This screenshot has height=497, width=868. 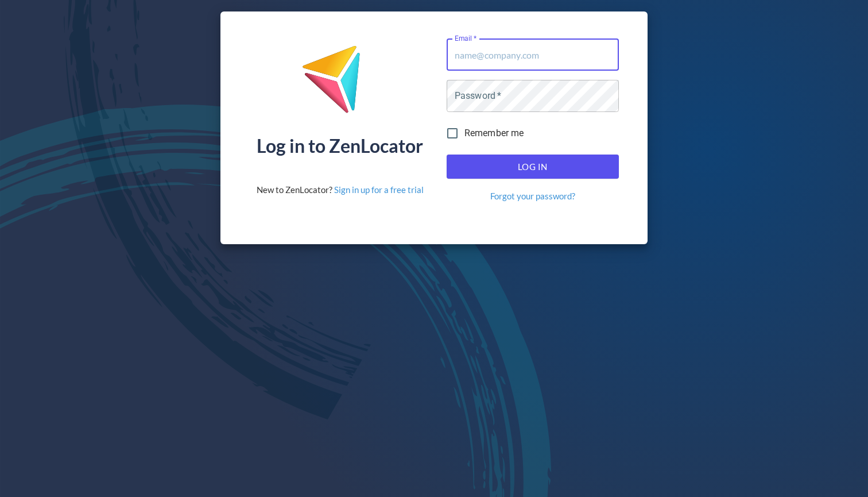 I want to click on span: Log In, so click(x=532, y=167).